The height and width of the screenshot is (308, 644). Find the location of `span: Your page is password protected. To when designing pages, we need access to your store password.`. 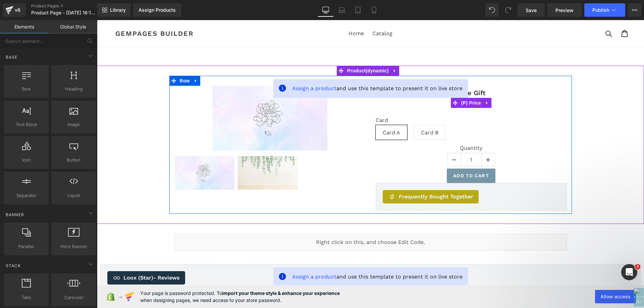

span: Your page is password protected. To when designing pages, we need access to your store password. is located at coordinates (240, 297).